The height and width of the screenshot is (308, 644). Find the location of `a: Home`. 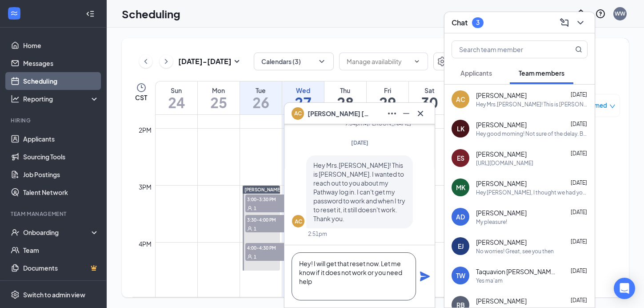

a: Home is located at coordinates (61, 45).